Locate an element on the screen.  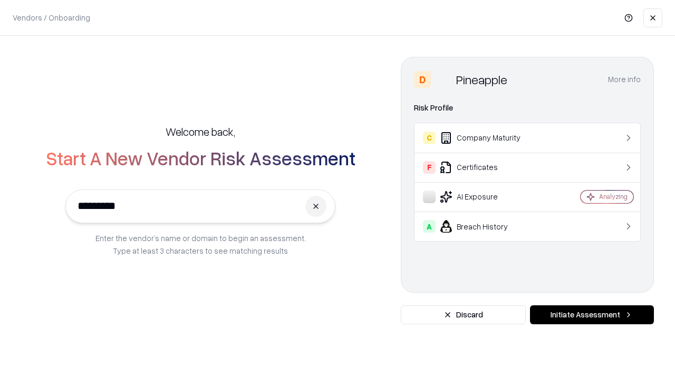
div: Pineapple is located at coordinates (481, 80).